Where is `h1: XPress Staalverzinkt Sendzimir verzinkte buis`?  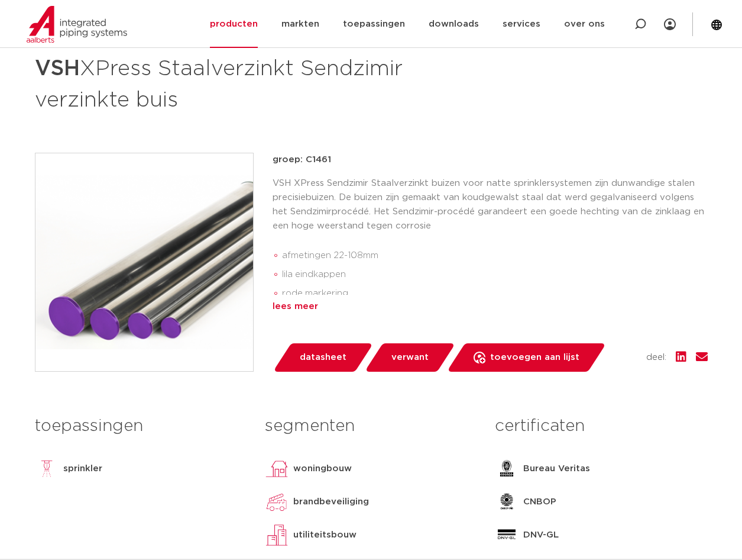 h1: XPress Staalverzinkt Sendzimir verzinkte buis is located at coordinates (257, 83).